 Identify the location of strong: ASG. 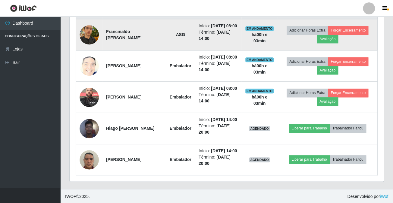
(180, 35).